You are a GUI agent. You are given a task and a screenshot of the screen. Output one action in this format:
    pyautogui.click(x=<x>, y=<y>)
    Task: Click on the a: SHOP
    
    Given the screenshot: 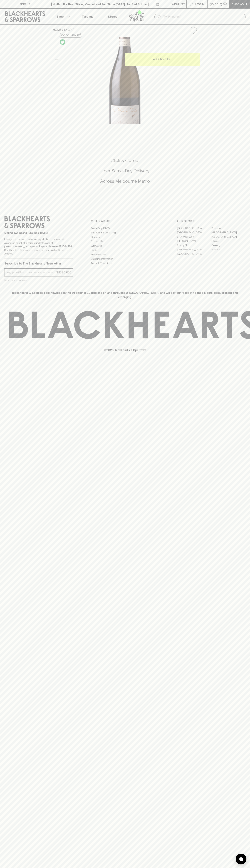 What is the action you would take?
    pyautogui.click(x=68, y=30)
    